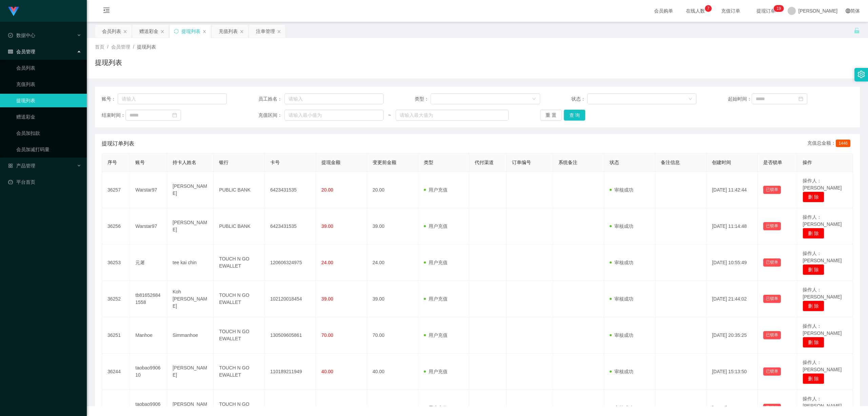  I want to click on td: 70.00, so click(393, 335).